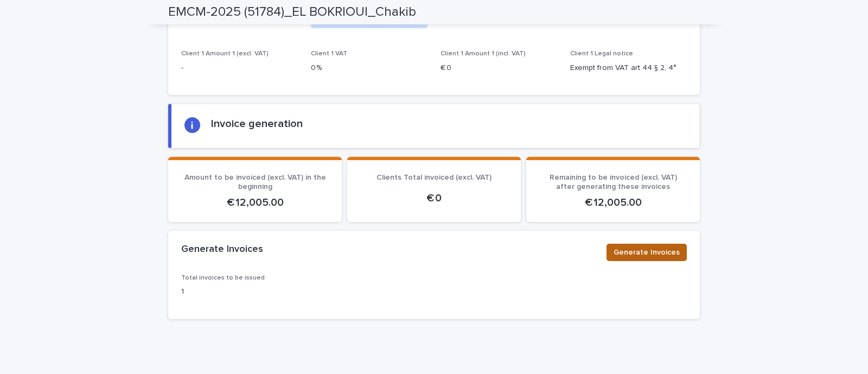  Describe the element at coordinates (434, 177) in the screenshot. I see `span: Clients Total invoiced (excl. VAT)` at that location.